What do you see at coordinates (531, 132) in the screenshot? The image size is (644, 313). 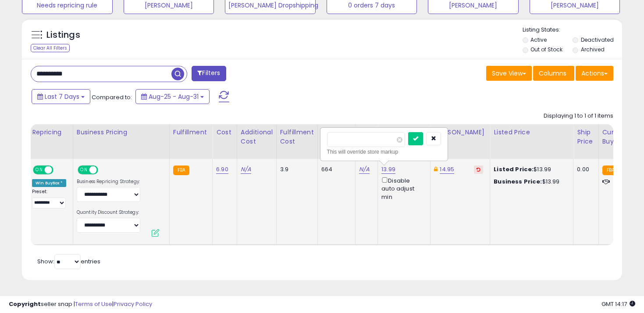 I see `div: Listed Price` at bounding box center [531, 132].